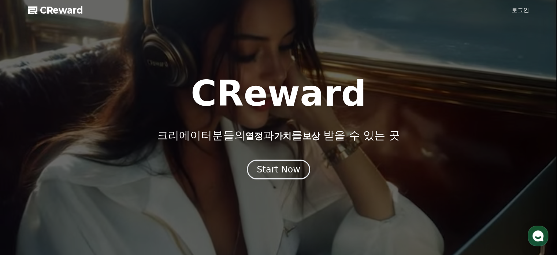 The width and height of the screenshot is (557, 255). Describe the element at coordinates (118, 208) in the screenshot. I see `span: 설정` at that location.